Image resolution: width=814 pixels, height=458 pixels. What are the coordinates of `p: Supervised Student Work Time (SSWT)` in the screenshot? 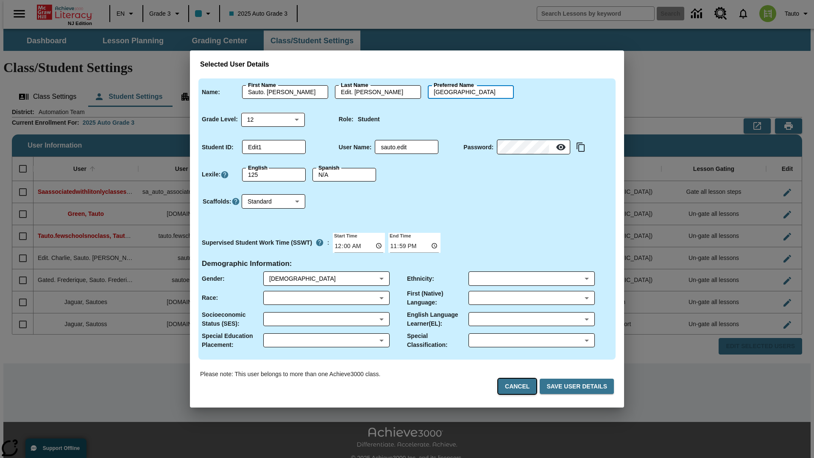 It's located at (257, 243).